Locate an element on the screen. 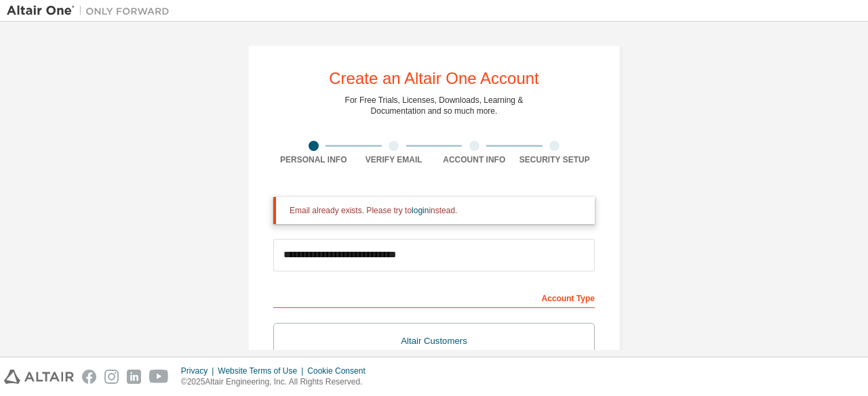  div: Verify Email is located at coordinates (394, 160).